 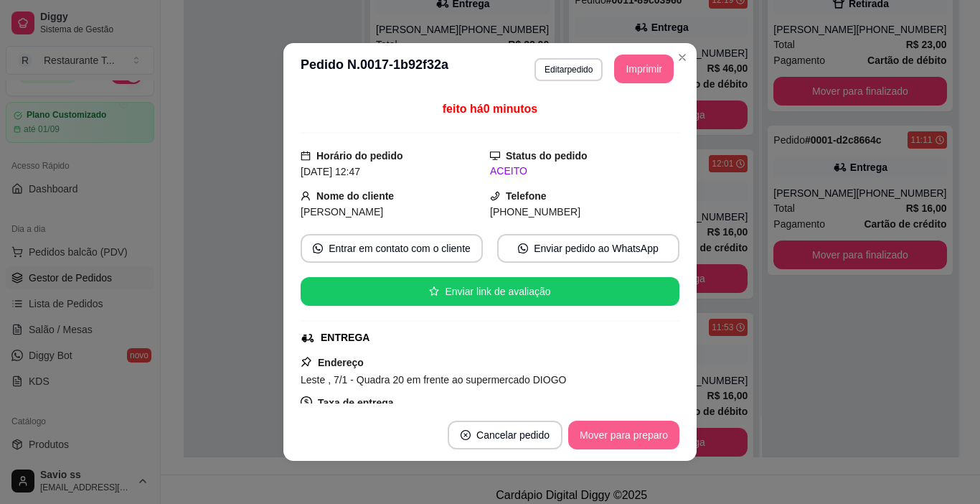 What do you see at coordinates (505, 435) in the screenshot?
I see `button: close-circleCancelar pedido` at bounding box center [505, 435].